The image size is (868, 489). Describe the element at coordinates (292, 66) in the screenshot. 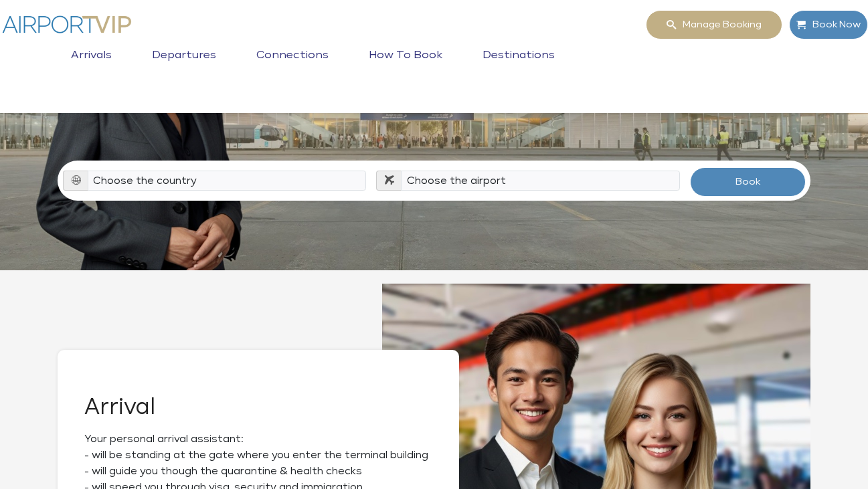

I see `a: Connections` at that location.